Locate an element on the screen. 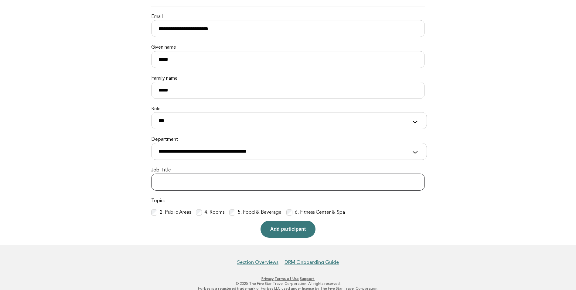  label: Department is located at coordinates (288, 139).